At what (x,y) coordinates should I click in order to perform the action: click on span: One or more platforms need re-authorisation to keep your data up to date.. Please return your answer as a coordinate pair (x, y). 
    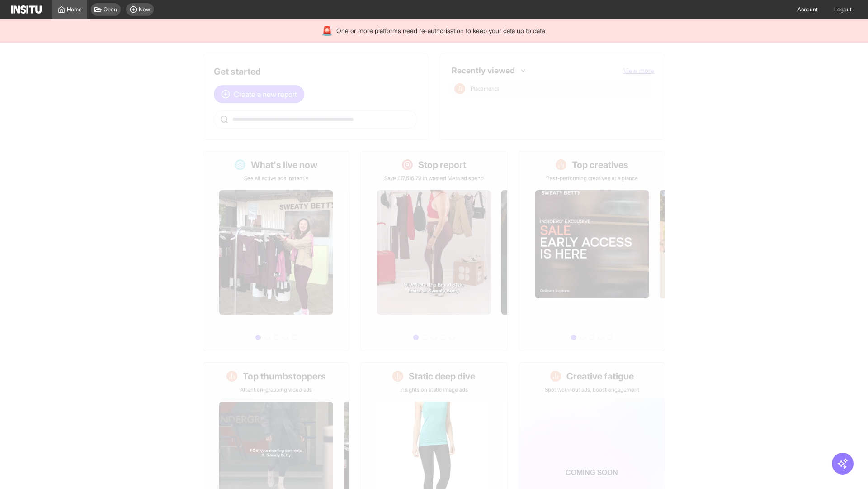
    Looking at the image, I should click on (441, 31).